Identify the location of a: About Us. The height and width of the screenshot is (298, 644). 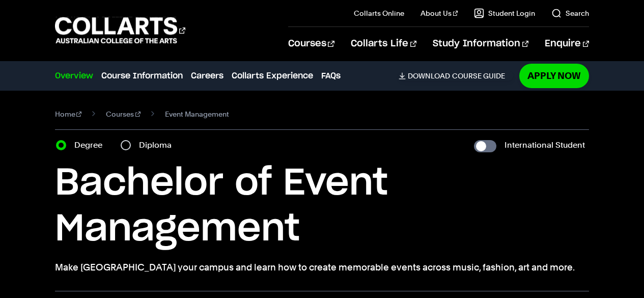
(440, 13).